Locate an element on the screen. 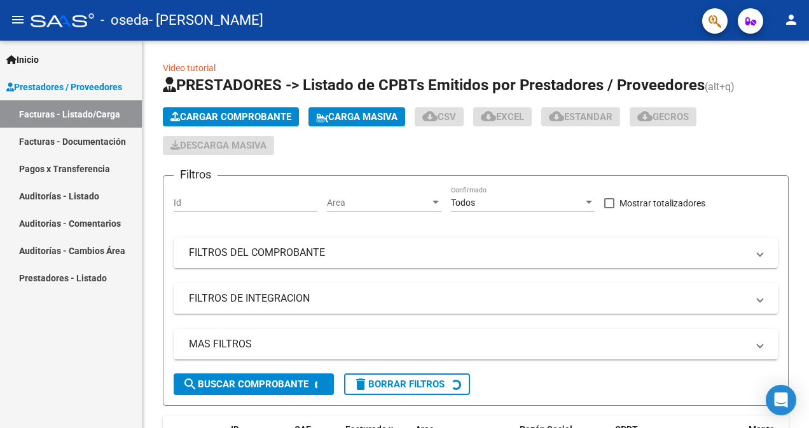 This screenshot has height=428, width=809. span: Inicio is located at coordinates (22, 60).